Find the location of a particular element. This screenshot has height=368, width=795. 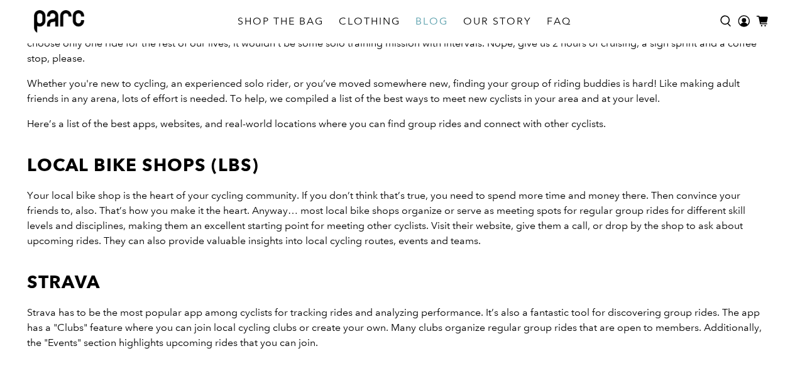

a: FAQ is located at coordinates (559, 21).